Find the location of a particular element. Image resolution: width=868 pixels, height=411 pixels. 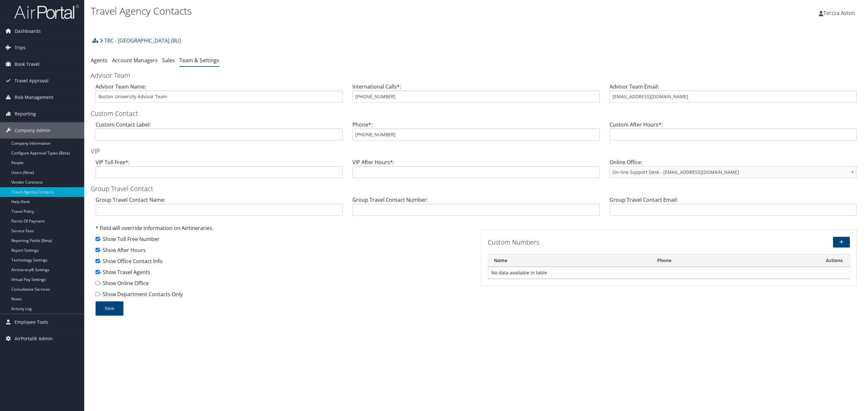

span: AirPortal® Admin is located at coordinates (34, 338).